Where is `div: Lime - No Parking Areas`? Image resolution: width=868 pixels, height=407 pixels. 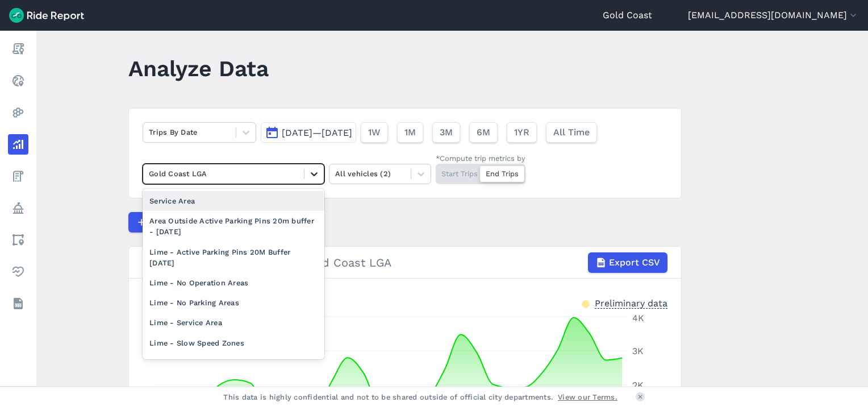 div: Lime - No Parking Areas is located at coordinates (234, 303).